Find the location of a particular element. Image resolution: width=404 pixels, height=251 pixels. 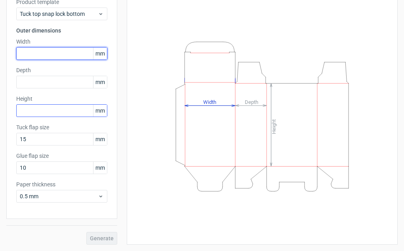

label: Glue flap size is located at coordinates (62, 156).